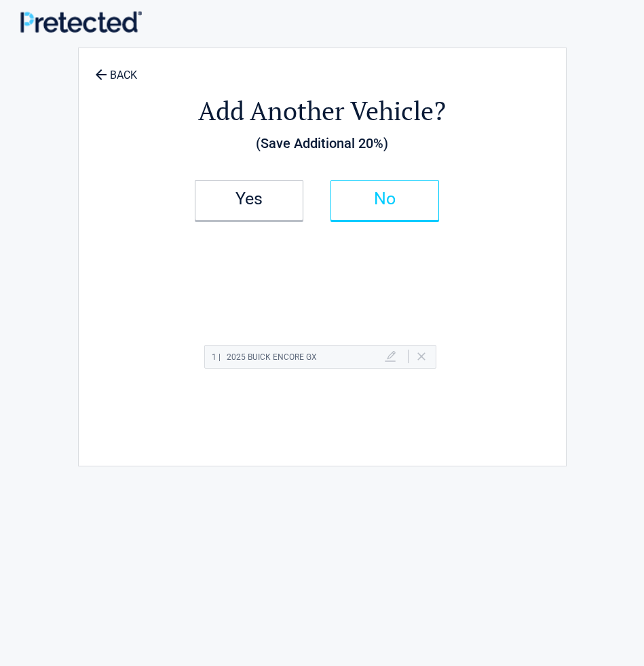 The width and height of the screenshot is (644, 666). I want to click on h3: (Save Additional 20%), so click(322, 144).